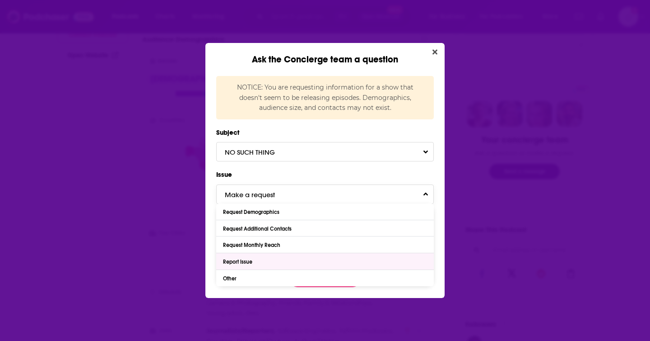 The width and height of the screenshot is (650, 341). What do you see at coordinates (231, 278) in the screenshot?
I see `div: Other` at bounding box center [231, 278].